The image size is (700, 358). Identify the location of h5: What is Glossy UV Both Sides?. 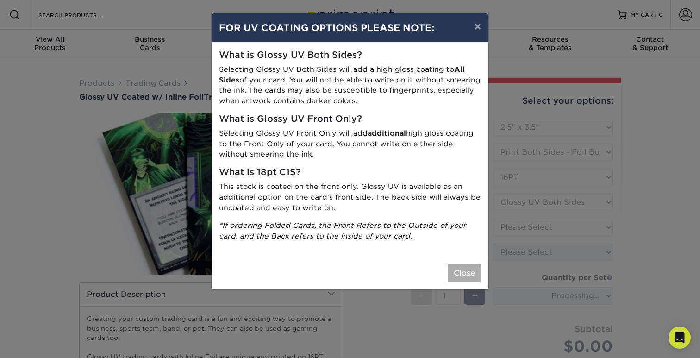
(350, 55).